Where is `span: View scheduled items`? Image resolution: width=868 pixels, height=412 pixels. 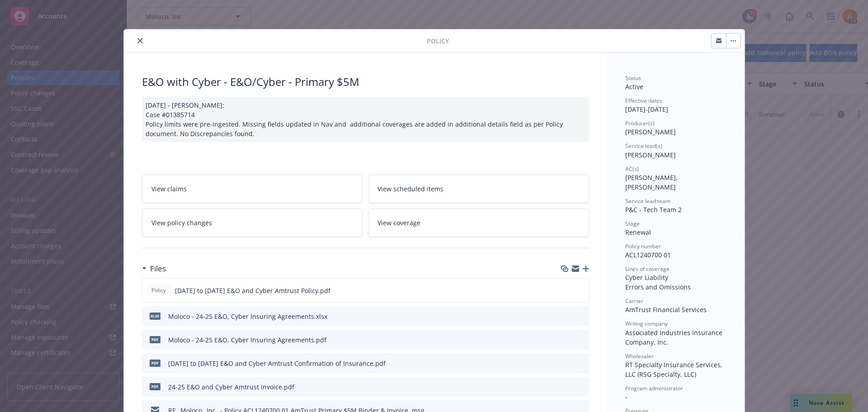
span: View scheduled items is located at coordinates (410, 188).